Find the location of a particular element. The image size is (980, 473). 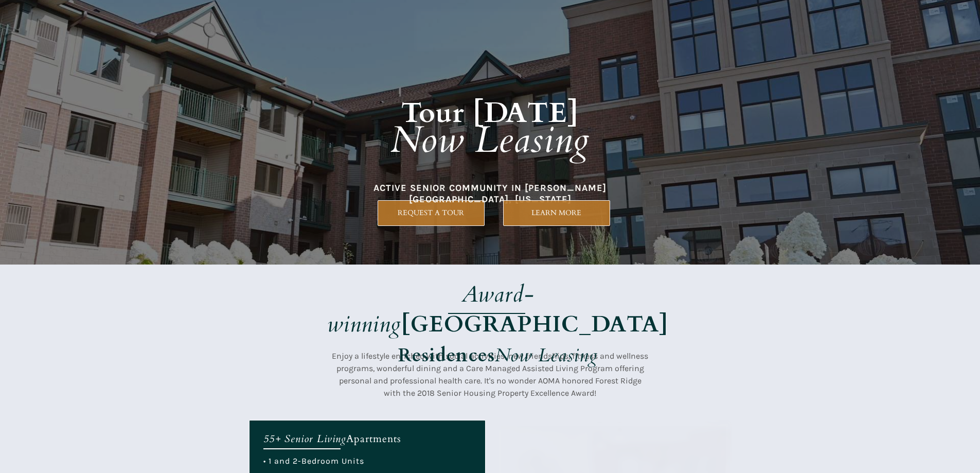

span: Apartments is located at coordinates (373, 439).